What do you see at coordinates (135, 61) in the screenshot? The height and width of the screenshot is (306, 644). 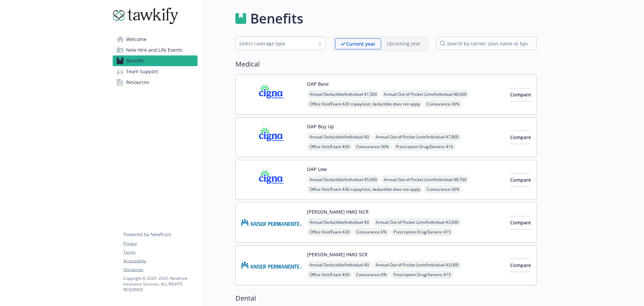 I see `span: Benefits` at bounding box center [135, 61].